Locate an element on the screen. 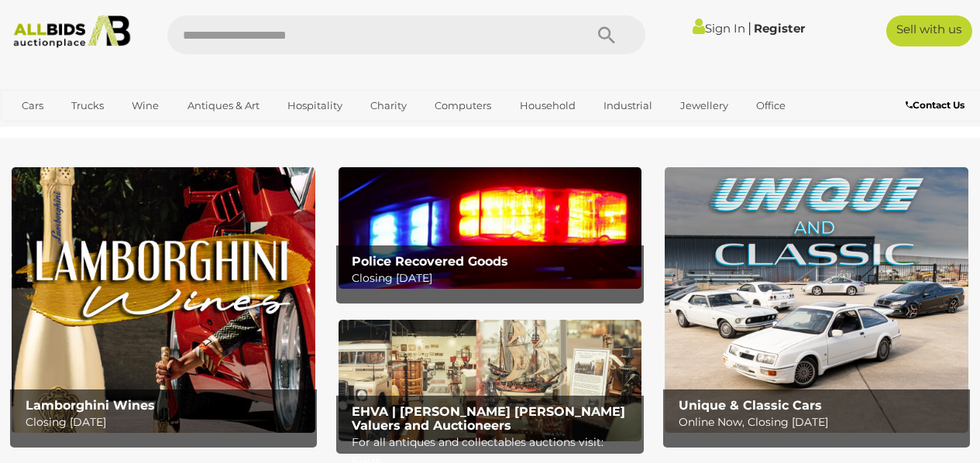 The image size is (980, 463). img: Lamborghini Wines is located at coordinates (164, 300).